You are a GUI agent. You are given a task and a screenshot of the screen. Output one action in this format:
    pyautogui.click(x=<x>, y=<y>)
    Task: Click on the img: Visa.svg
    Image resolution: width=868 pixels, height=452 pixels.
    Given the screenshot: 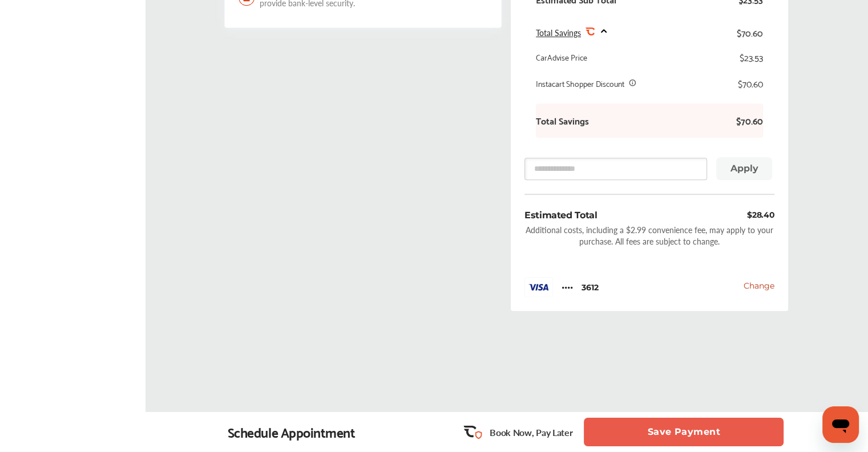 What is the action you would take?
    pyautogui.click(x=539, y=287)
    